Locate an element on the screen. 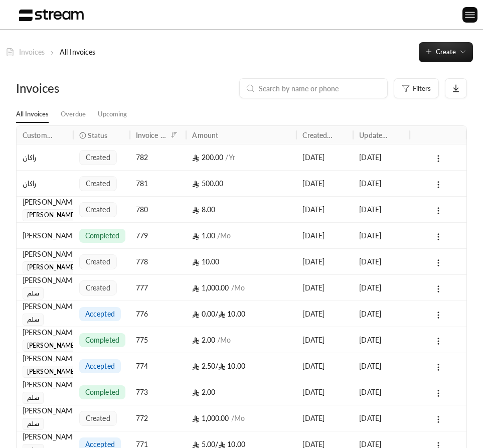  img: menu is located at coordinates (470, 14).